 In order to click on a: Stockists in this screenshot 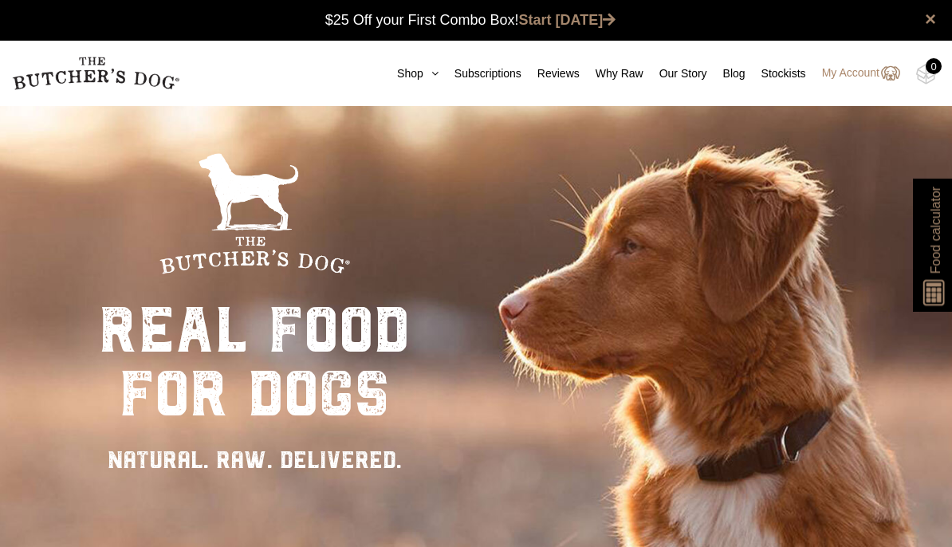, I will do `click(776, 73)`.